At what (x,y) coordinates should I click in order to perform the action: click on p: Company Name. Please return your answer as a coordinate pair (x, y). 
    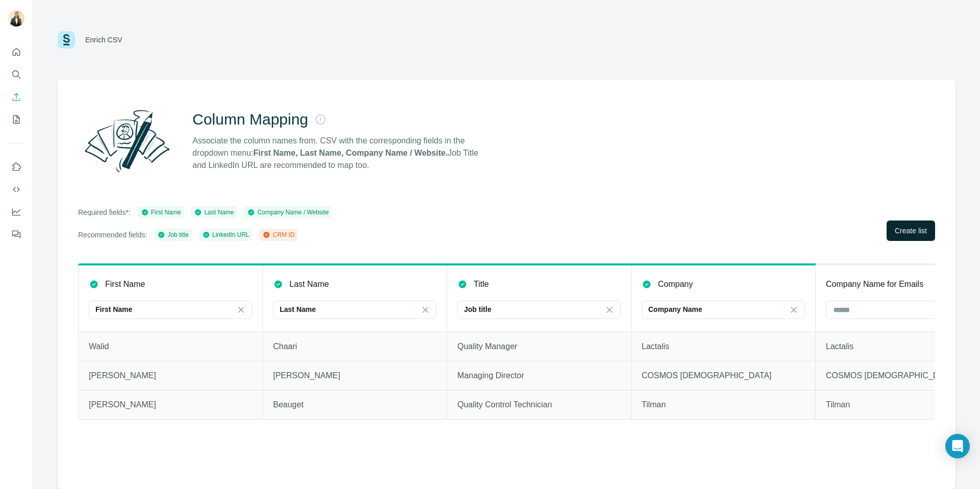
    Looking at the image, I should click on (675, 309).